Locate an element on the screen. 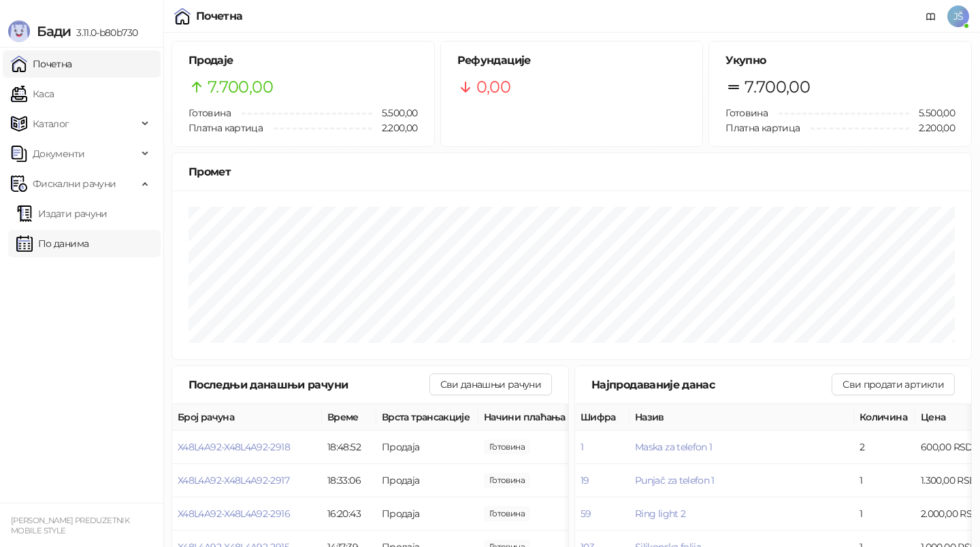 Image resolution: width=980 pixels, height=547 pixels. button: Сви продати артикли is located at coordinates (893, 385).